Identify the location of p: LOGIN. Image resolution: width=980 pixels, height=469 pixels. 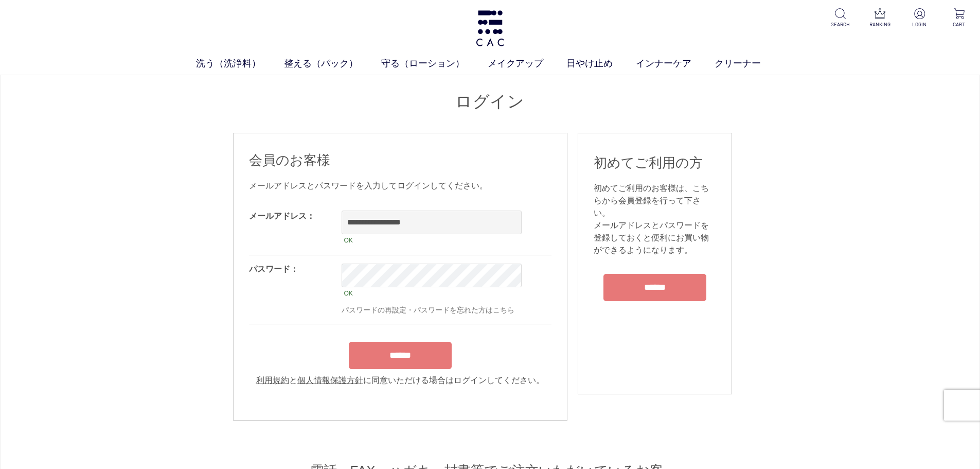
(919, 24).